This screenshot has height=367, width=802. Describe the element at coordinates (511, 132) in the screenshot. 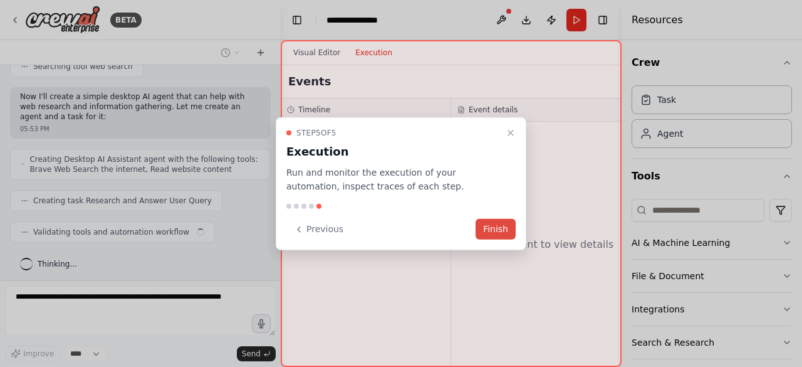

I see `button: Close walkthrough` at that location.